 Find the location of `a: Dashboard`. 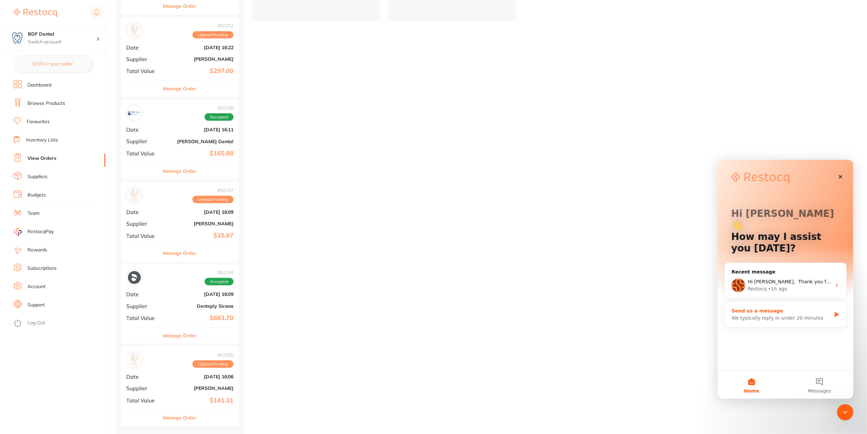

a: Dashboard is located at coordinates (39, 85).